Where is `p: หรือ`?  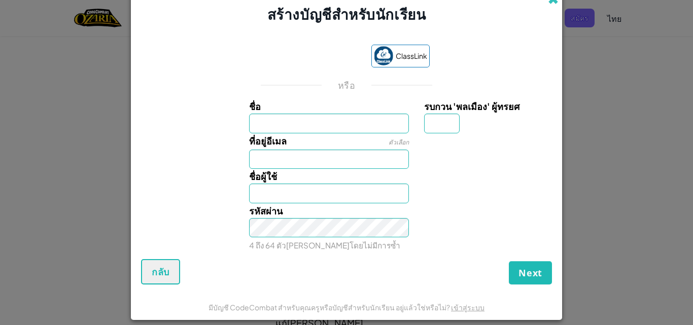 p: หรือ is located at coordinates (347, 85).